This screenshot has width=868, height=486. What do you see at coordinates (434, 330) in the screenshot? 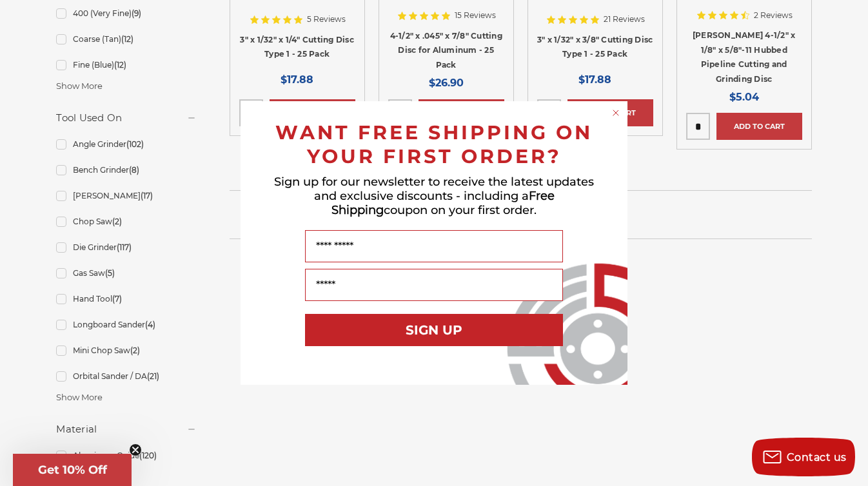
I see `button: SIGN UP` at bounding box center [434, 330].